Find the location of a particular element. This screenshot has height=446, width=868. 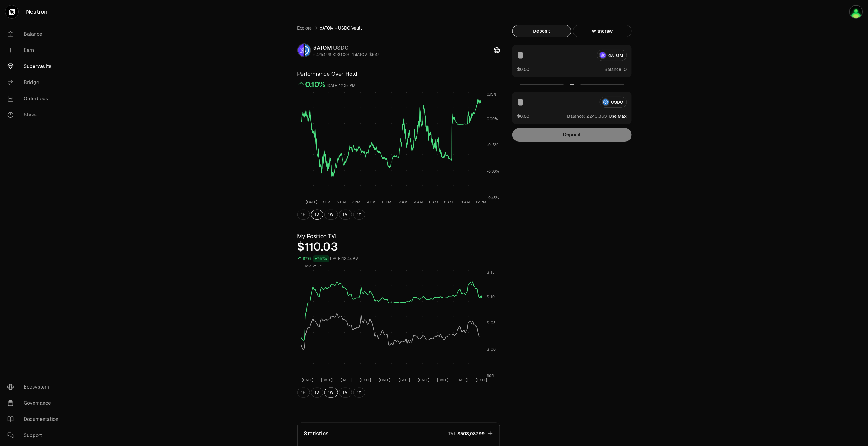

div: $110.03 is located at coordinates (399, 247).